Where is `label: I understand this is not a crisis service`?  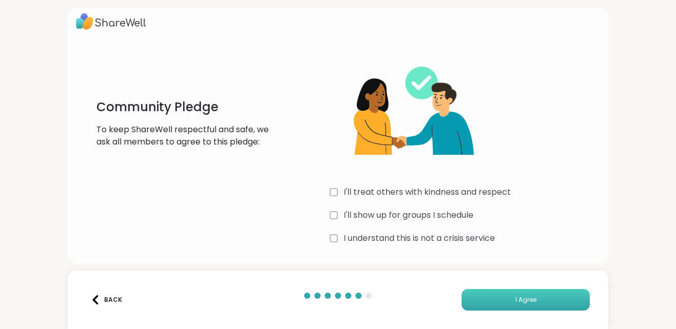 label: I understand this is not a crisis service is located at coordinates (419, 239).